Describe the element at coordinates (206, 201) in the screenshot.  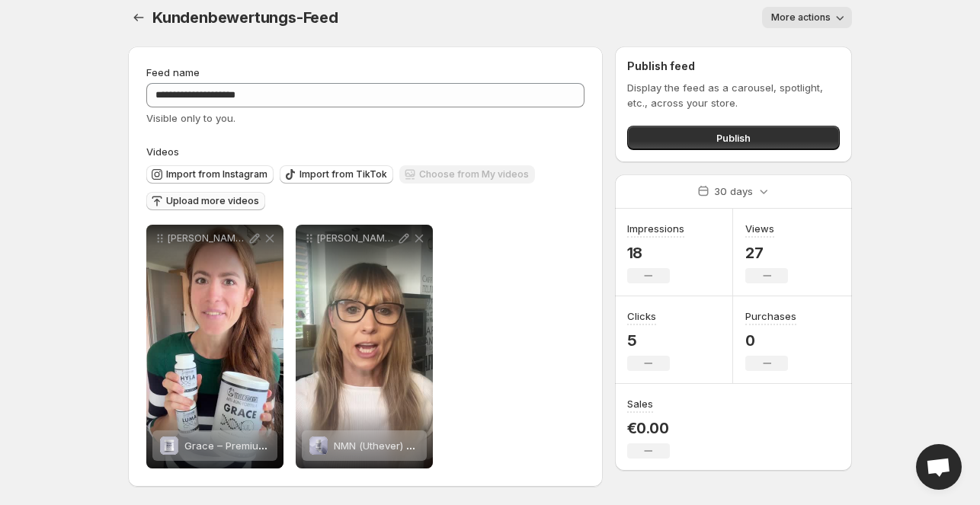
I see `button: Upload more videos` at that location.